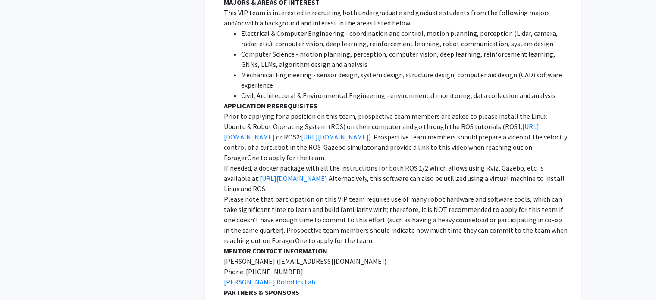 The width and height of the screenshot is (656, 300). Describe the element at coordinates (405, 38) in the screenshot. I see `li: Electrical & Computer Engineering - coordination and control, motion planning, perception (Lidar,...` at that location.